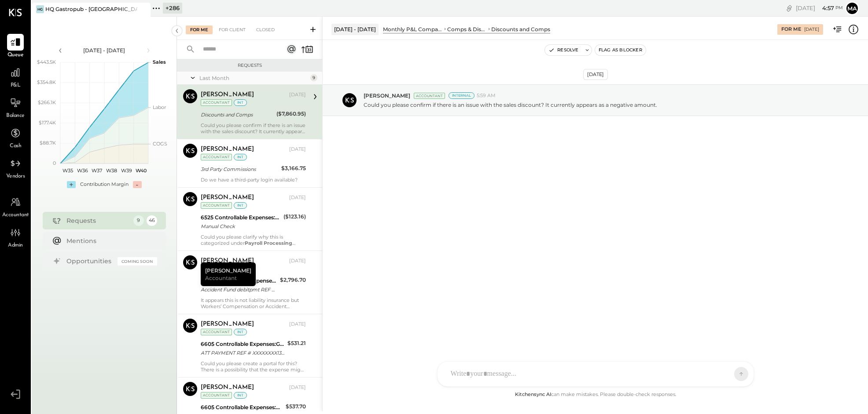 This screenshot has height=414, width=868. I want to click on text: $88.7K, so click(48, 143).